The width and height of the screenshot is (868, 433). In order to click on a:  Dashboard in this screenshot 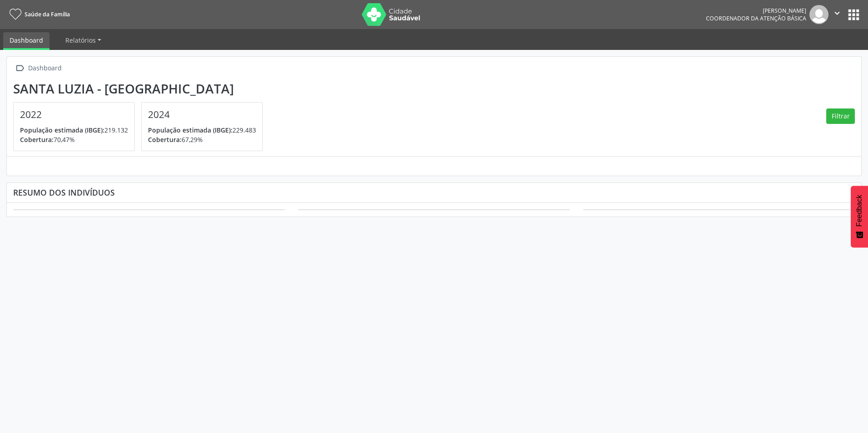, I will do `click(38, 68)`.